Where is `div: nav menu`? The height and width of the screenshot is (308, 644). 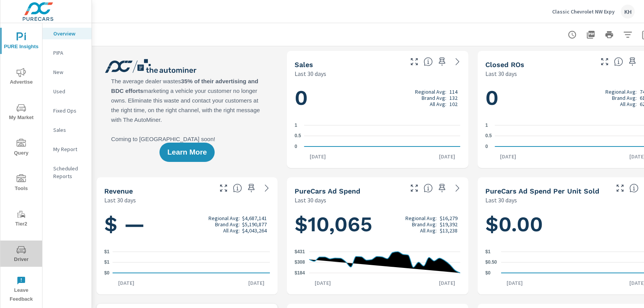 div: nav menu is located at coordinates (21, 165).